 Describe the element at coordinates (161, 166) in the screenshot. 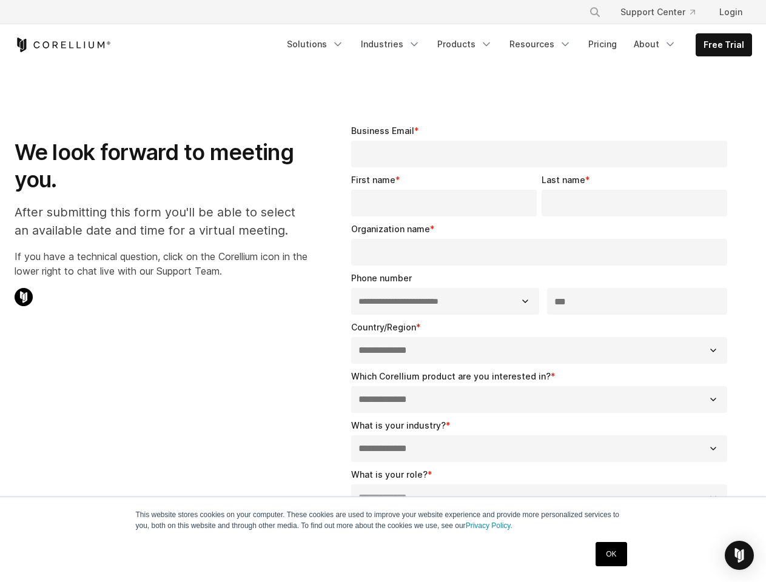

I see `h1: We look forward to meeting you.` at that location.